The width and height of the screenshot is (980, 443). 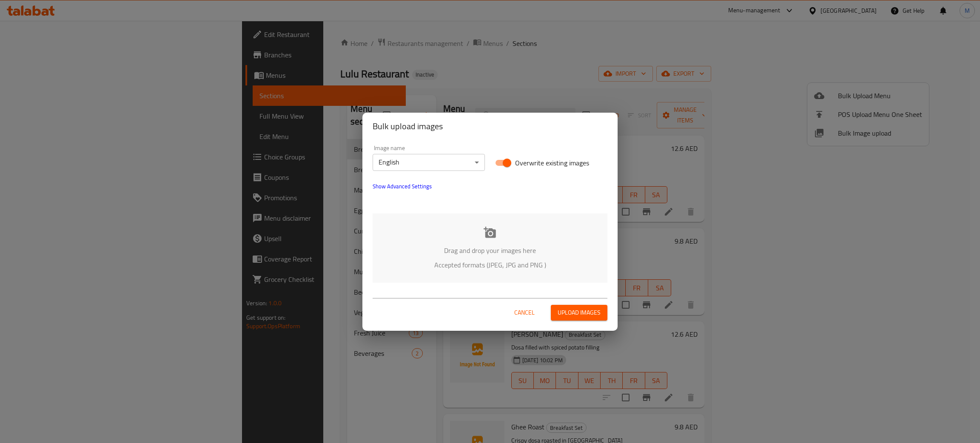 What do you see at coordinates (579, 313) in the screenshot?
I see `button: Upload images` at bounding box center [579, 313].